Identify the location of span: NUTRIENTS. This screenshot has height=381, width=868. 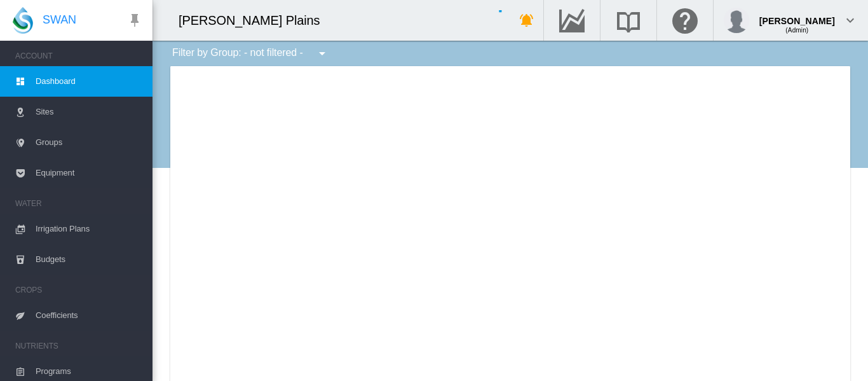
(79, 346).